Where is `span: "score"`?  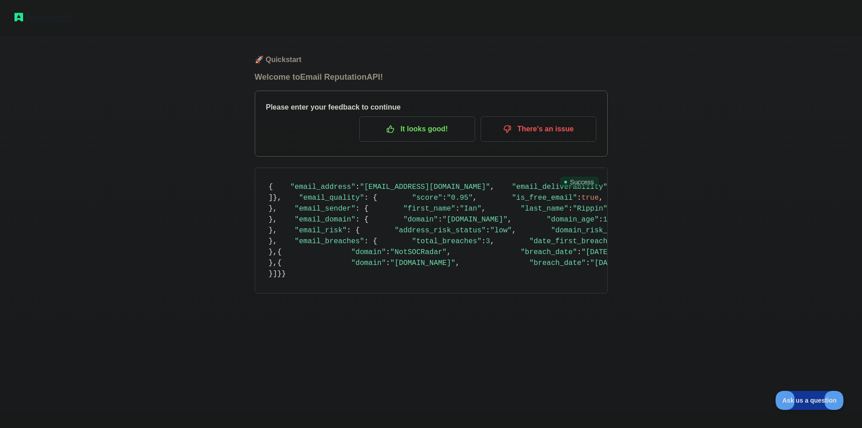 span: "score" is located at coordinates (427, 198).